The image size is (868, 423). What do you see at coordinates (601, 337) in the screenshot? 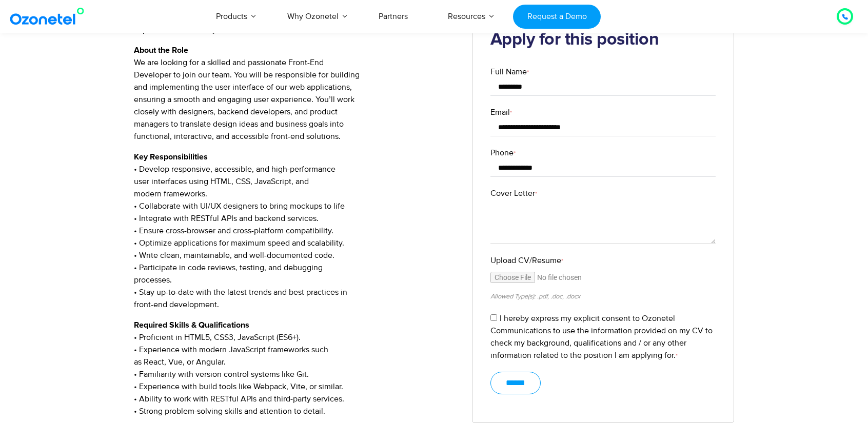
I see `label: I hereby express my explicit consent to Ozonetel Communications to use the information provided o...` at bounding box center [601, 337].